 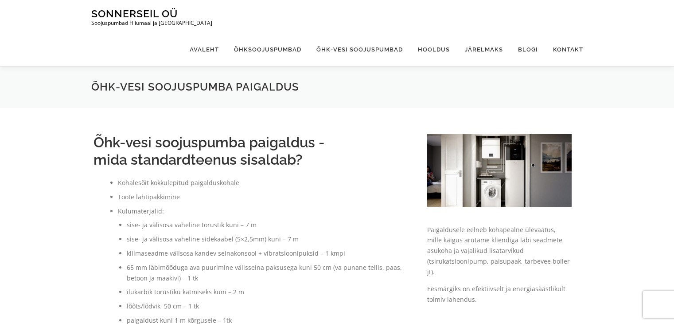 I want to click on li: kliimaseadme välisosa kandev seinakonsool + vibratsioonipuksid – 1 kmpl, so click(x=268, y=253).